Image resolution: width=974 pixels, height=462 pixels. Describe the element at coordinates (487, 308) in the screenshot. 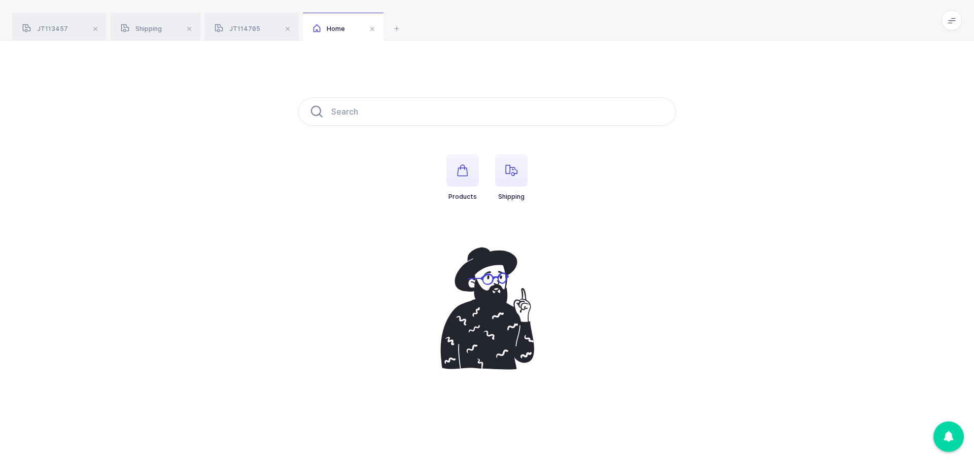

I see `img: pointing-up.svg` at that location.